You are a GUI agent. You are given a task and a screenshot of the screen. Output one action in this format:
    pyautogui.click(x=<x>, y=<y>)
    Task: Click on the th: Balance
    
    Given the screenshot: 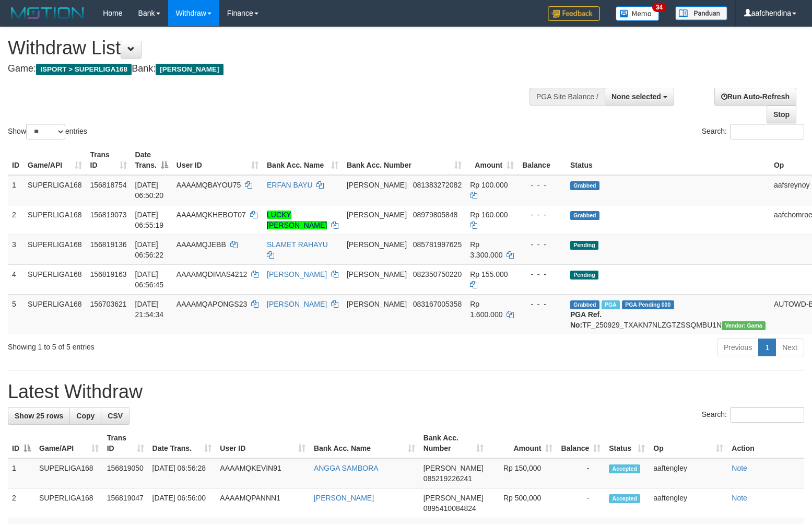 What is the action you would take?
    pyautogui.click(x=542, y=160)
    